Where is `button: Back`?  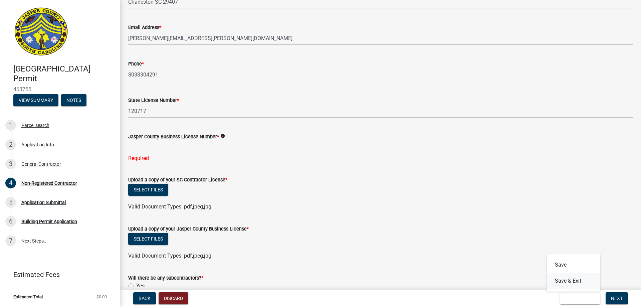 button: Back is located at coordinates (145, 298).